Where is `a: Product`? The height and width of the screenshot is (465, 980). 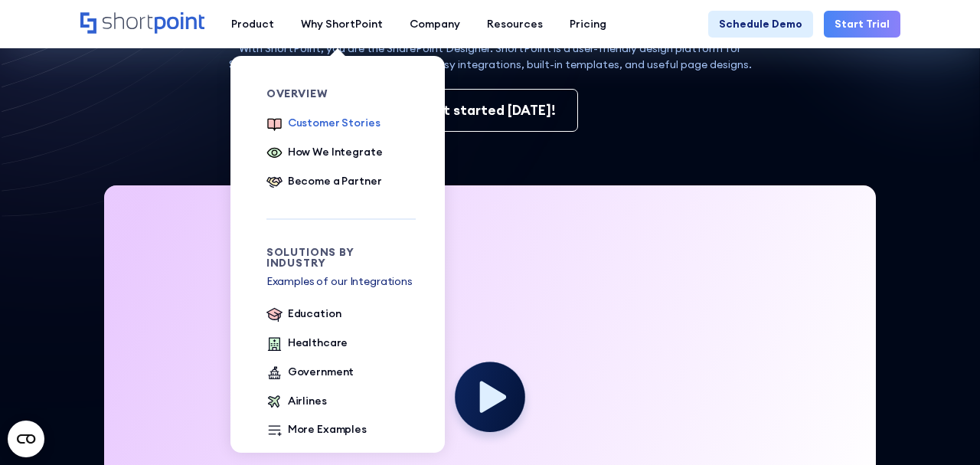
a: Product is located at coordinates (253, 24).